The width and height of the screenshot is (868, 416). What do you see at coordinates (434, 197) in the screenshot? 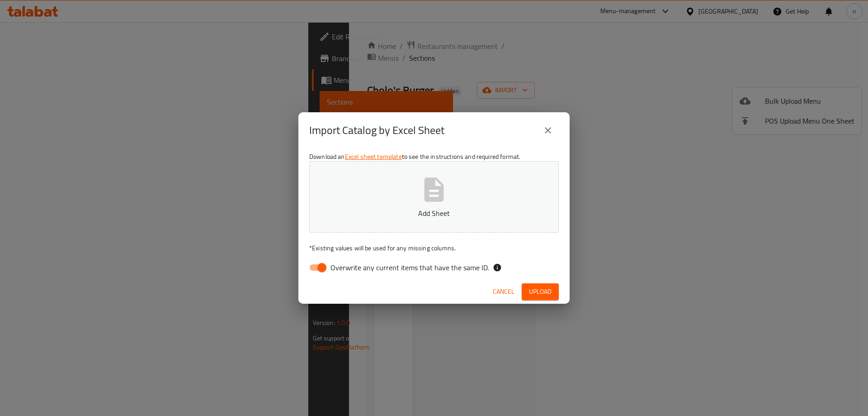
I see `button: Add Sheet` at bounding box center [434, 197].